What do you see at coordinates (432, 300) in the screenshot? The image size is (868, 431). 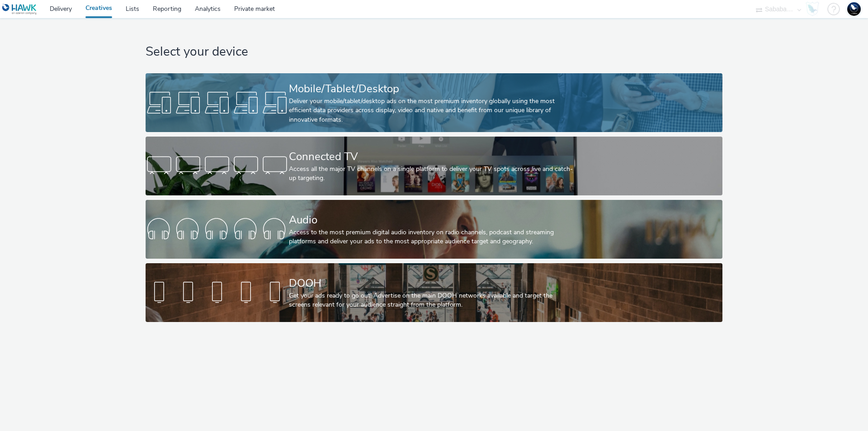 I see `div: Get your ads ready to go out! Advertise on the main DOOH networks available and target the screen...` at bounding box center [432, 300].